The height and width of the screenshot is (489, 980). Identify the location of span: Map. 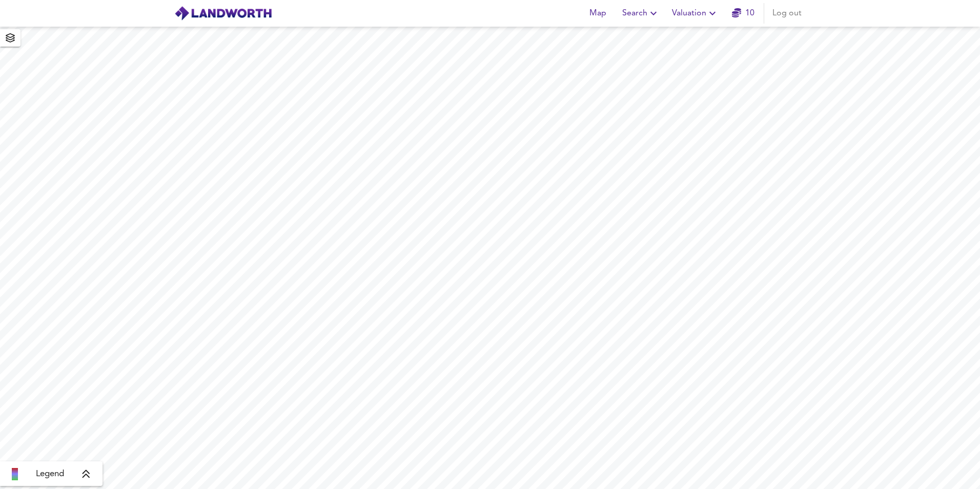
(597, 13).